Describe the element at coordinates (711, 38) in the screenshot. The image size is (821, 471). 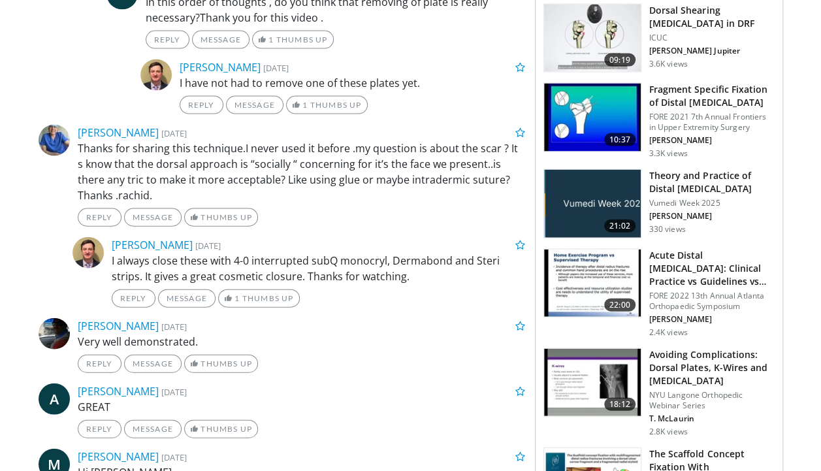
I see `p: ICUC` at that location.